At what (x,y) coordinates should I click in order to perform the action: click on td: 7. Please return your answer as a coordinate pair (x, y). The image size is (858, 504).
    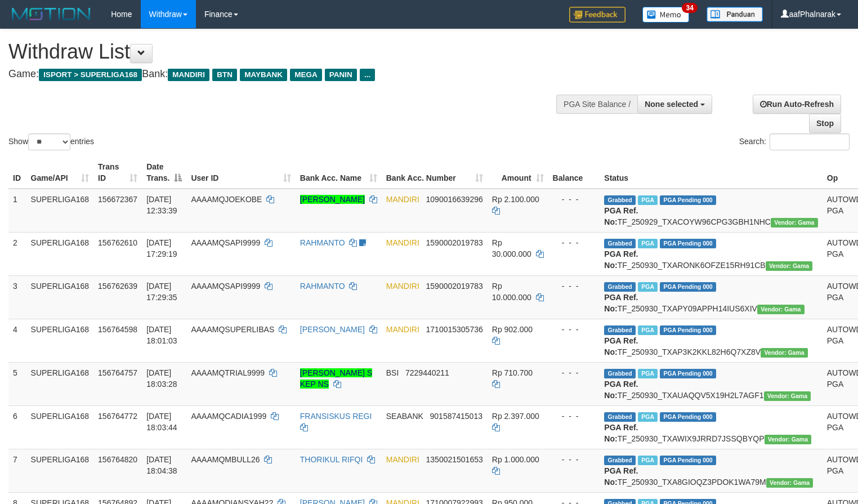
    Looking at the image, I should click on (17, 470).